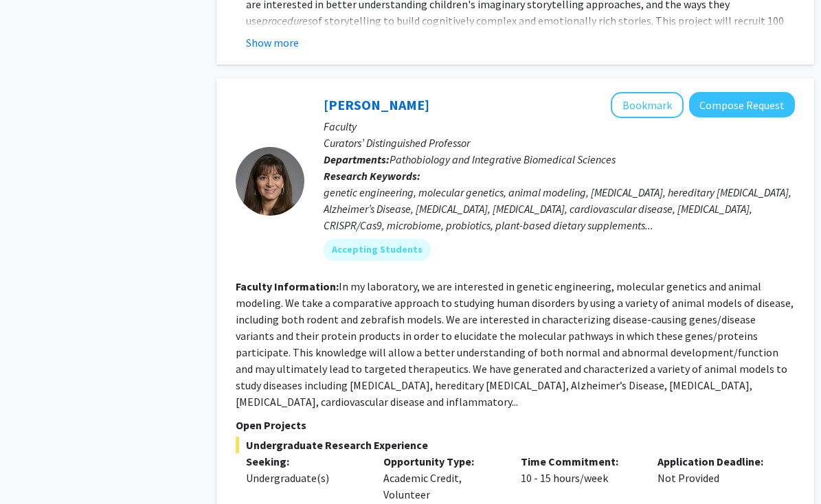 The image size is (821, 504). What do you see at coordinates (287, 21) in the screenshot?
I see `em: procedures` at bounding box center [287, 21].